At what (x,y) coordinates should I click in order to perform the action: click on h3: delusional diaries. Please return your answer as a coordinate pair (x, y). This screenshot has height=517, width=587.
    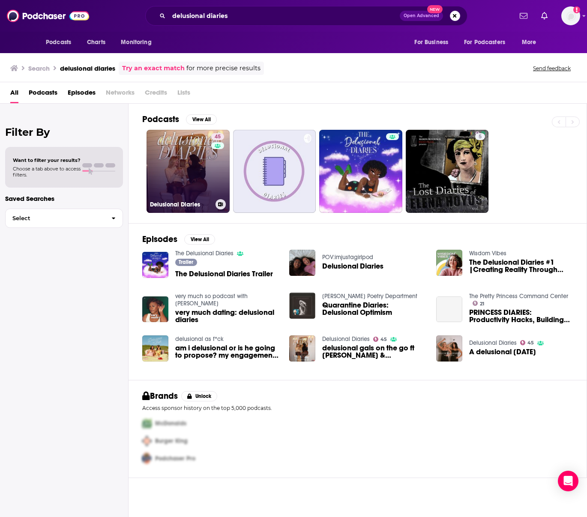
    Looking at the image, I should click on (87, 68).